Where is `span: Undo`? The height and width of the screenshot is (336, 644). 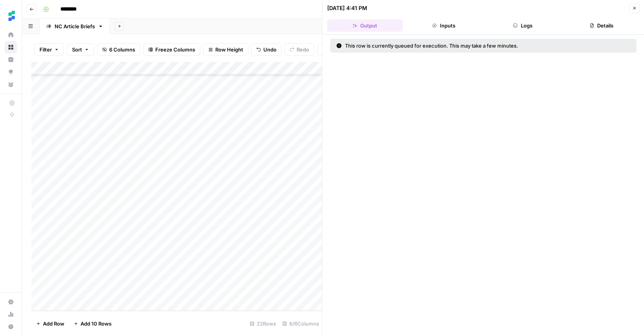 span: Undo is located at coordinates (270, 49).